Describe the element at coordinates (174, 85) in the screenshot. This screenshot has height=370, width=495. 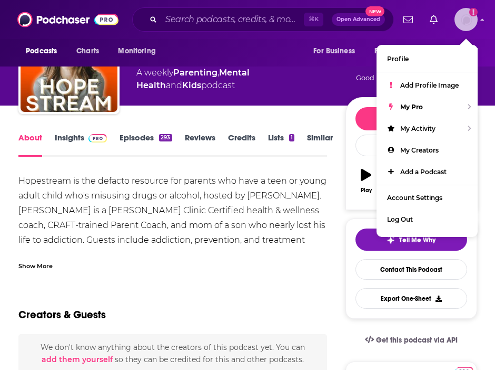
I see `span: and` at that location.